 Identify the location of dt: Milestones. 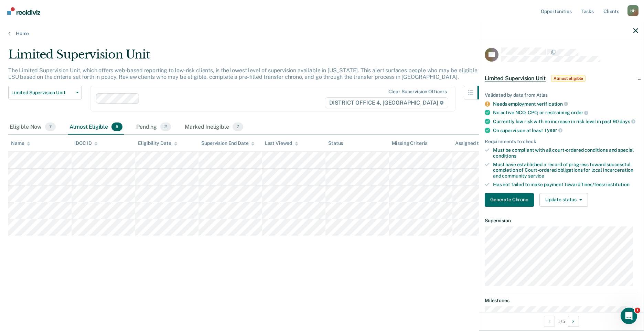
(561, 300).